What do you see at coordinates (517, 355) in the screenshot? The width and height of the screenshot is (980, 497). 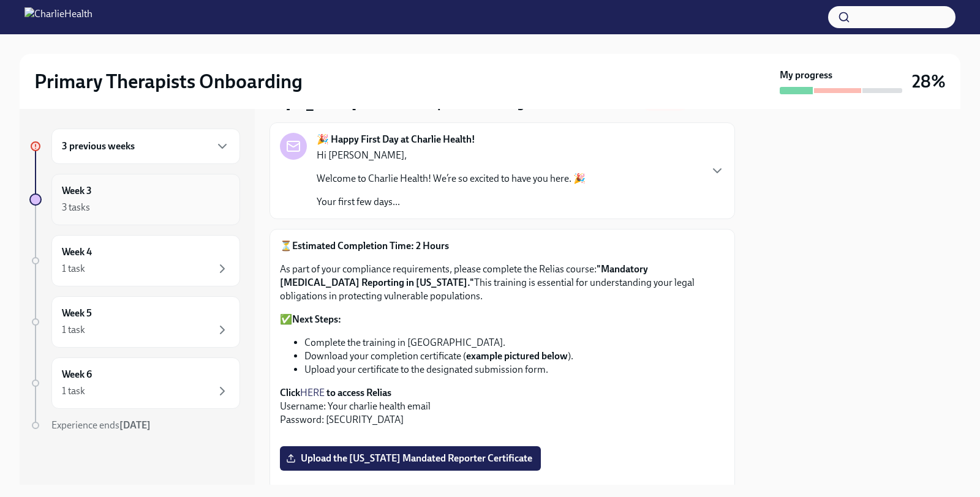 I see `strong: example pictured below` at bounding box center [517, 355].